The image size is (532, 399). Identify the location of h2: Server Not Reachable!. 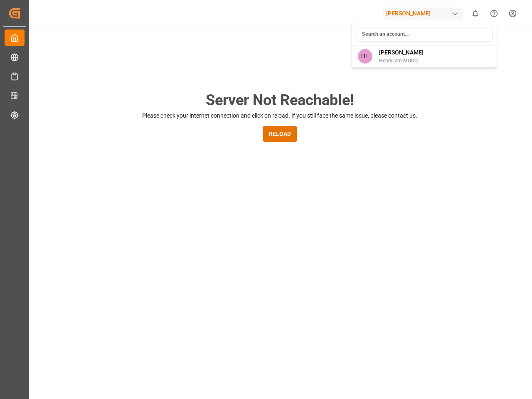
(280, 100).